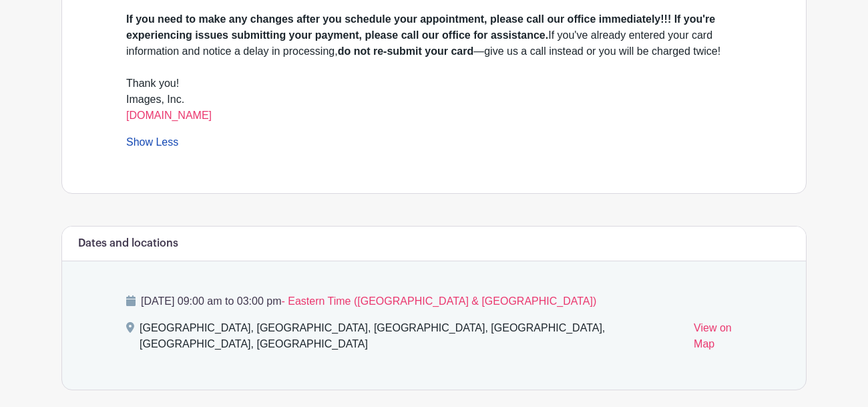  Describe the element at coordinates (421, 27) in the screenshot. I see `strong: If you need to make any changes after you schedule your appointment, please call our office immed...` at that location.